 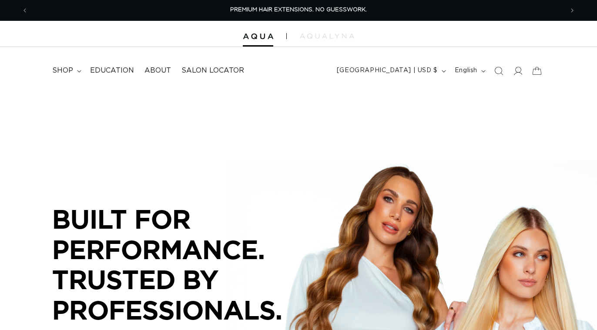 What do you see at coordinates (158, 71) in the screenshot?
I see `a: About` at bounding box center [158, 71].